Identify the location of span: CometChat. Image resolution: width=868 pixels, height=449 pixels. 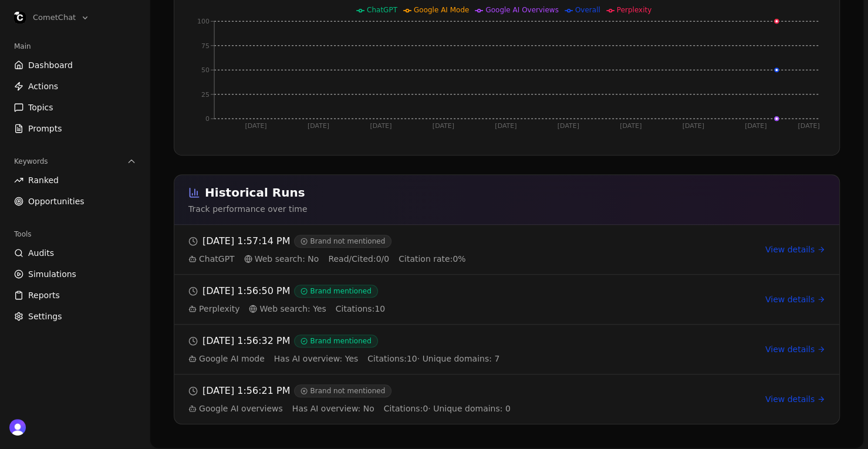
(54, 17).